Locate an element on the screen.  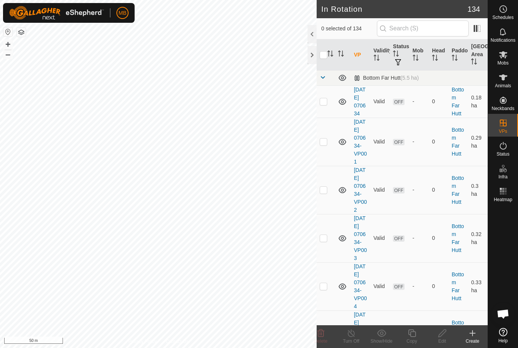
div: Edit is located at coordinates (443, 341).